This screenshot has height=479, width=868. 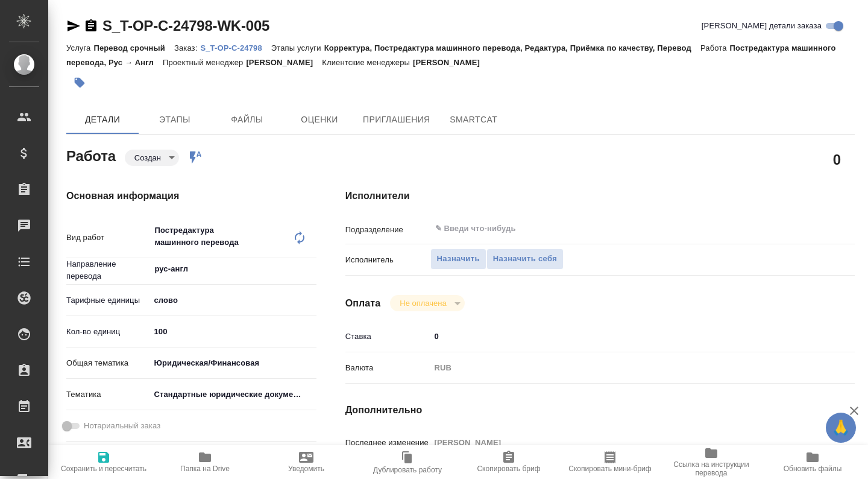 What do you see at coordinates (621, 442) in the screenshot?
I see `input: Пустое поле` at bounding box center [621, 442].